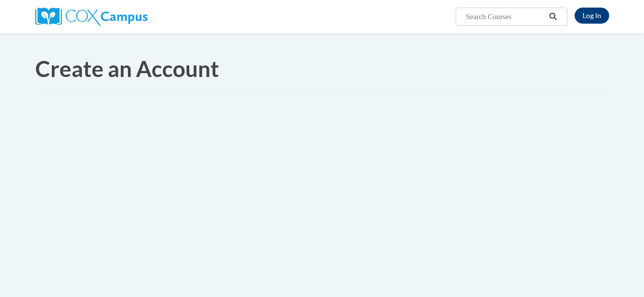 This screenshot has height=297, width=644. I want to click on a: Log In, so click(592, 15).